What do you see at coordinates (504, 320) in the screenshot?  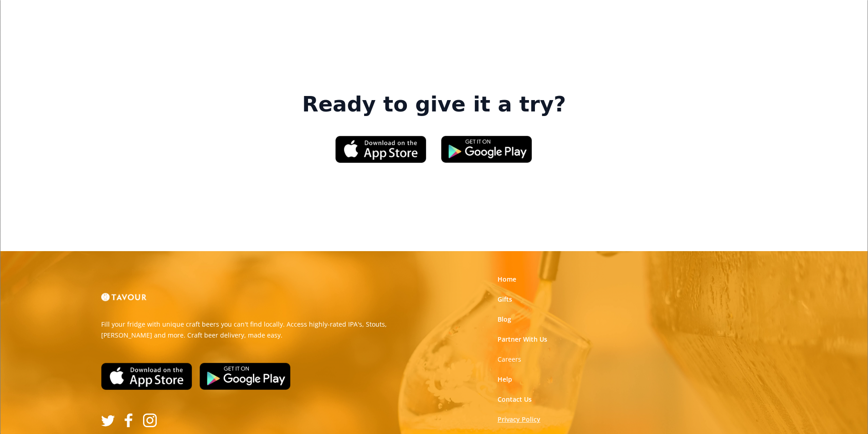 I see `a: Blog` at bounding box center [504, 320].